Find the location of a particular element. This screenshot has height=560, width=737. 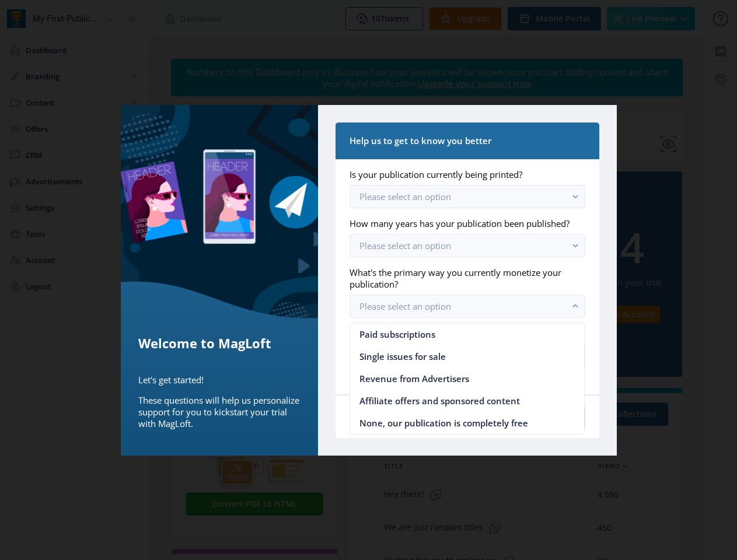

span: Single issues for sale is located at coordinates (403, 356).